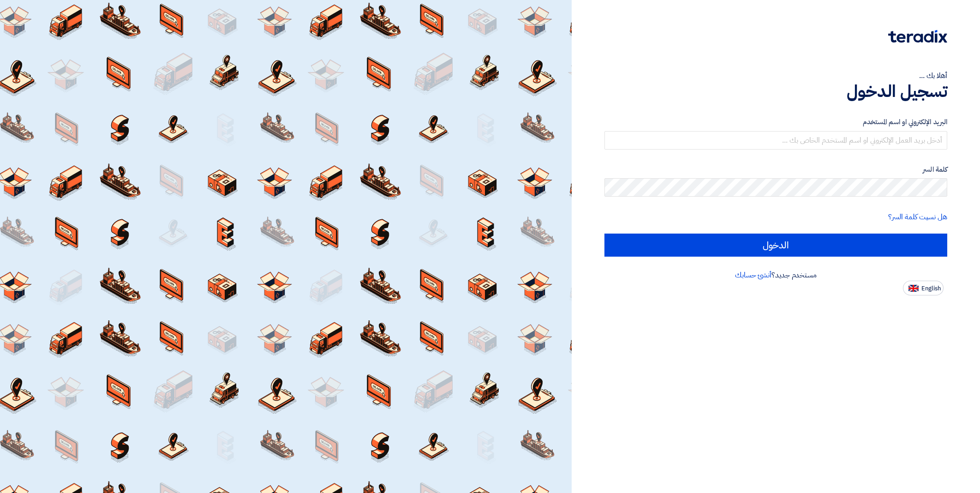 The image size is (980, 493). I want to click on input: أدخل بريد العمل الإلكتروني او اسم المستخدم الخاص بك ..., so click(776, 140).